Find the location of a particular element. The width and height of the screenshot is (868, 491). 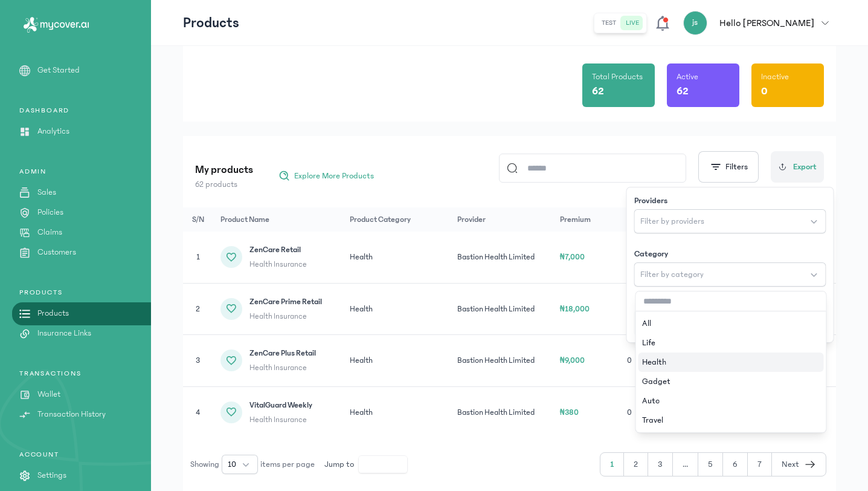

button: Reset is located at coordinates (679, 322).